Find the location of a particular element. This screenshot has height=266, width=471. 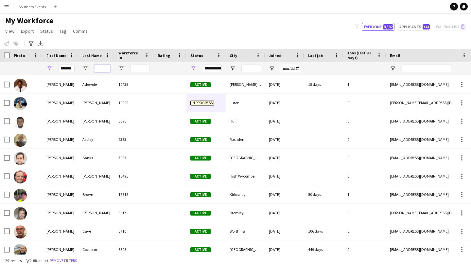

span: Jobs (last 90 days) is located at coordinates (361, 55).